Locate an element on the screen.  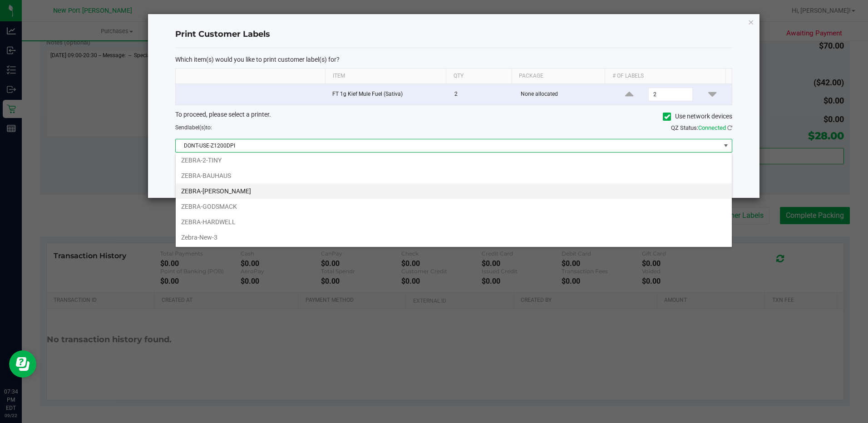
th: # of labels is located at coordinates (665, 76).